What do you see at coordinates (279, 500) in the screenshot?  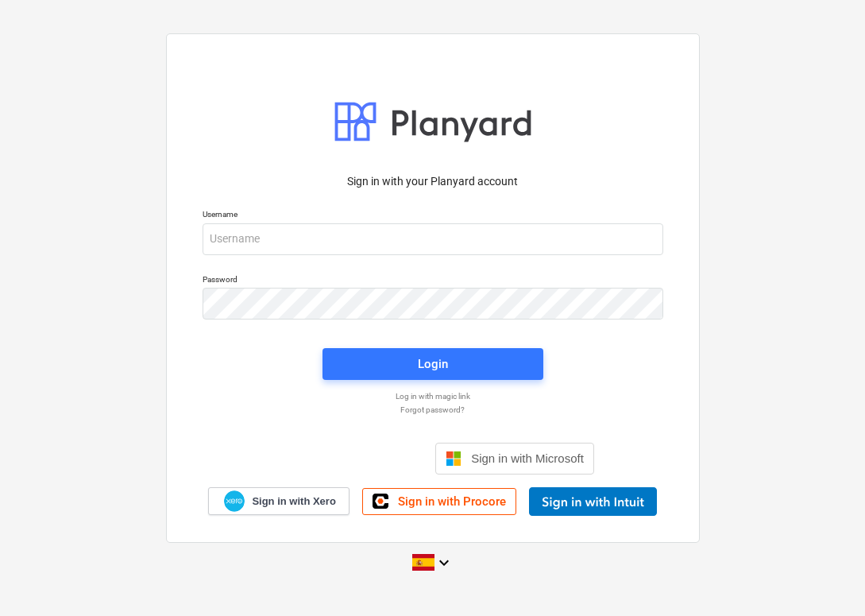 I see `a: Sign in with Xero` at bounding box center [279, 500].